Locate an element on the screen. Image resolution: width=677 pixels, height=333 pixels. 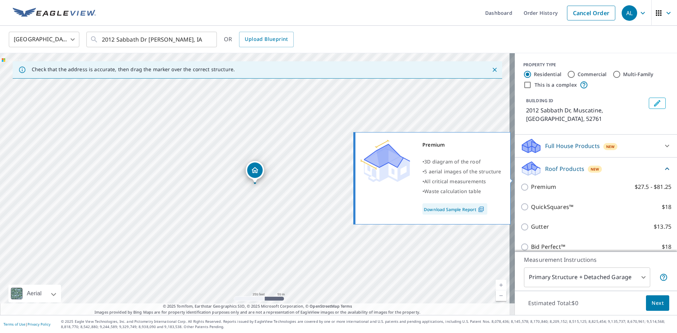
a: Cancel Order is located at coordinates (591, 13).